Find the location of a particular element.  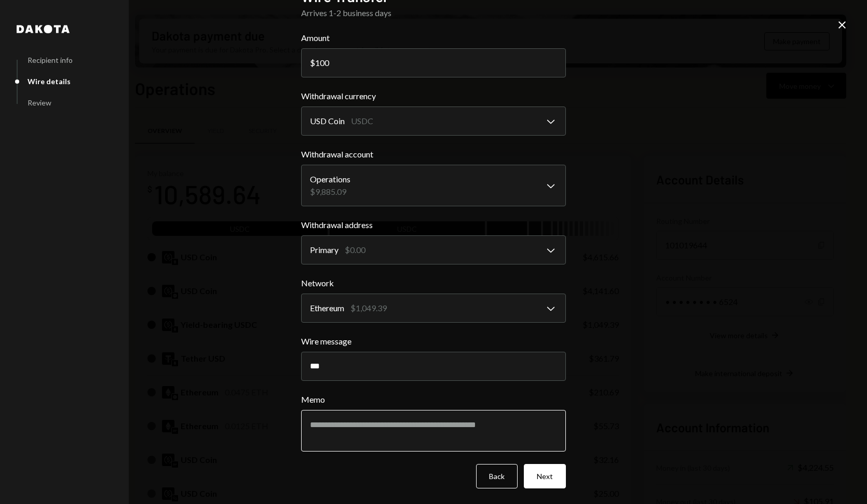

button: Next is located at coordinates (545, 476).